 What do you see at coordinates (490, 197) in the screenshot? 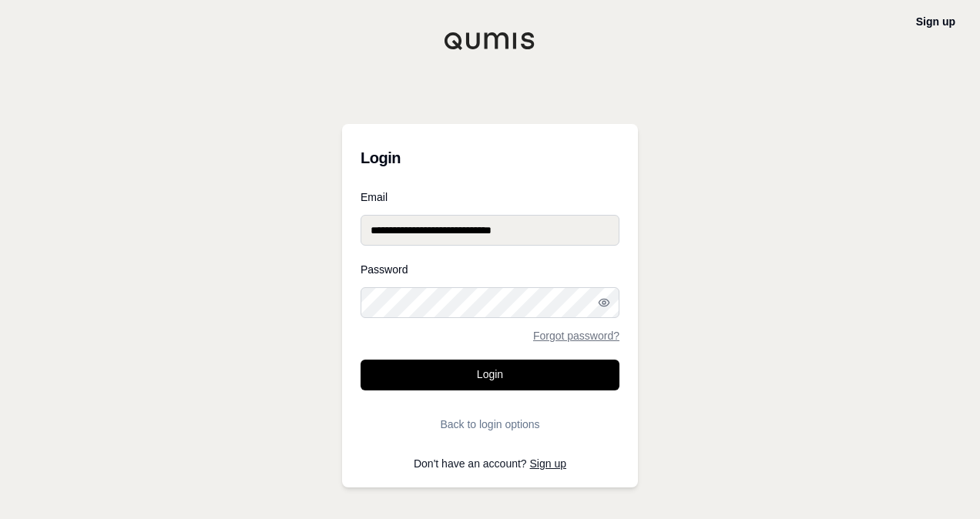
I see `label: Email` at bounding box center [490, 197].